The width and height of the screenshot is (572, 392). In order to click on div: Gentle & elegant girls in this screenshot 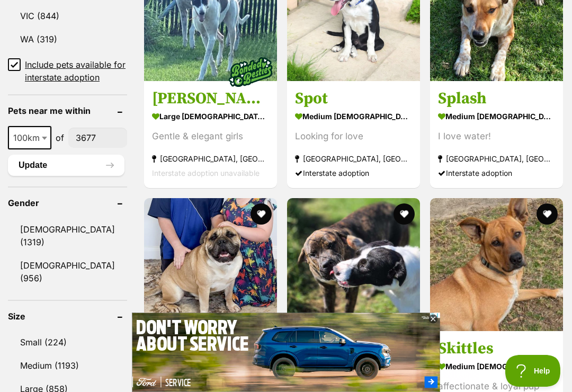, I will do `click(210, 136)`.